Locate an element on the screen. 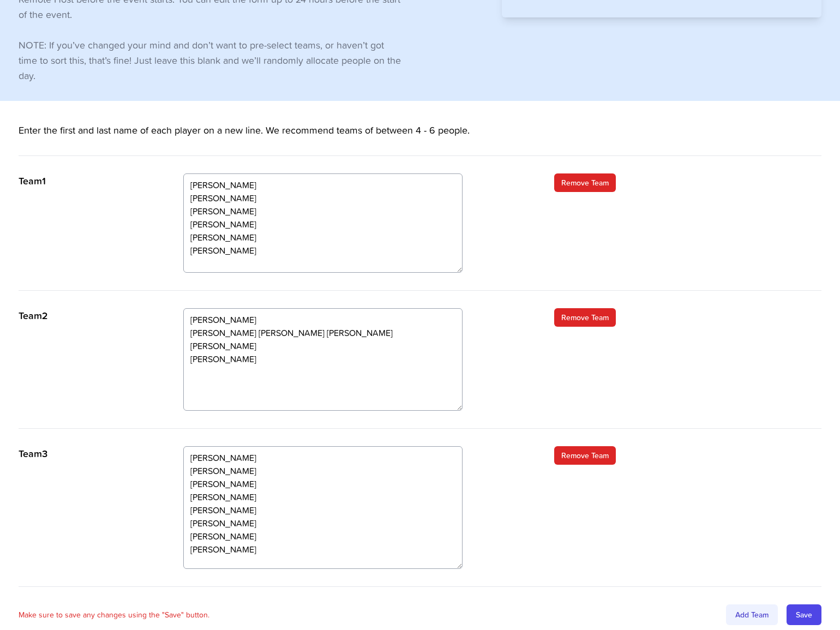 The height and width of the screenshot is (630, 840). span: 1 is located at coordinates (44, 180).